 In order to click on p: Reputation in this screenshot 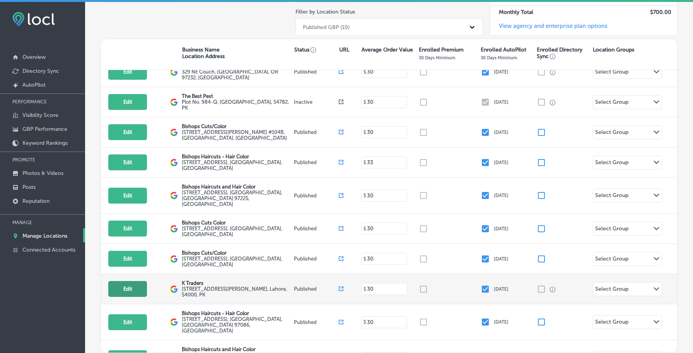, I will do `click(36, 201)`.